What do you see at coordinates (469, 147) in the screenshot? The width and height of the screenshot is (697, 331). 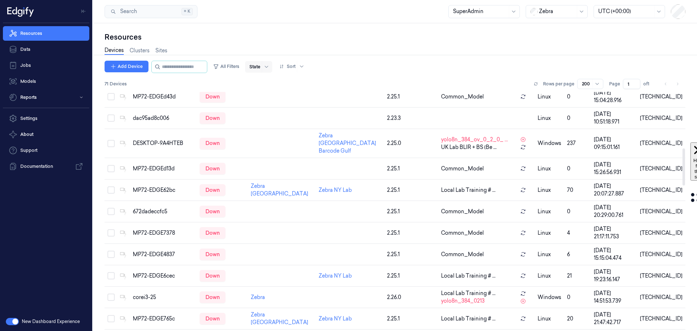 I see `span: UK Lab BLIR + BS (Be ...` at bounding box center [469, 147].